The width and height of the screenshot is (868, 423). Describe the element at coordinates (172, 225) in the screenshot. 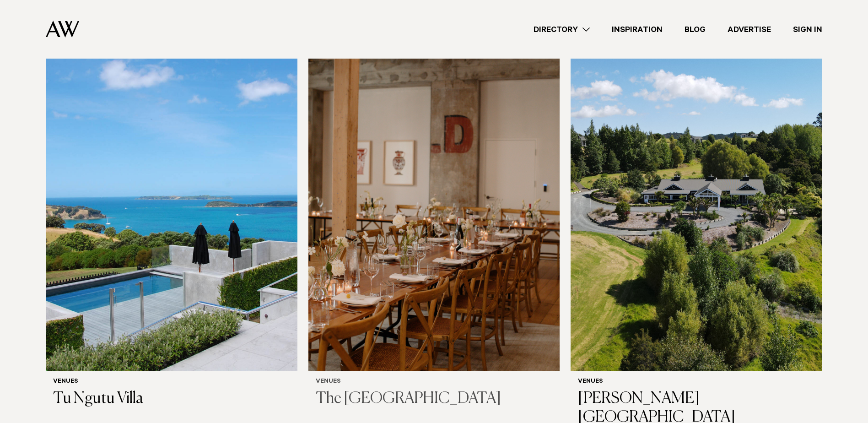

I see `a: Auckland Weddings Venues | Tu Ngutu Villa Venues Tu Ngutu Villa` at that location.